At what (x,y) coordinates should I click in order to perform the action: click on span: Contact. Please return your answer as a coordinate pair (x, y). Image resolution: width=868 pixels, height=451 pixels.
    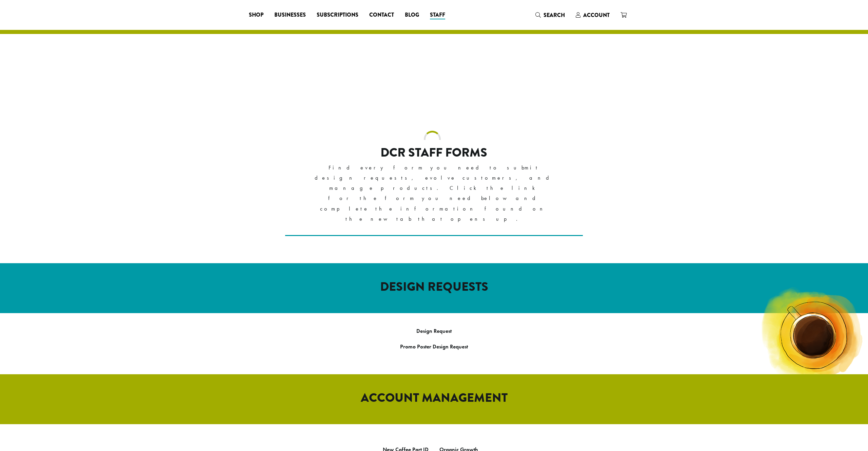
    Looking at the image, I should click on (382, 15).